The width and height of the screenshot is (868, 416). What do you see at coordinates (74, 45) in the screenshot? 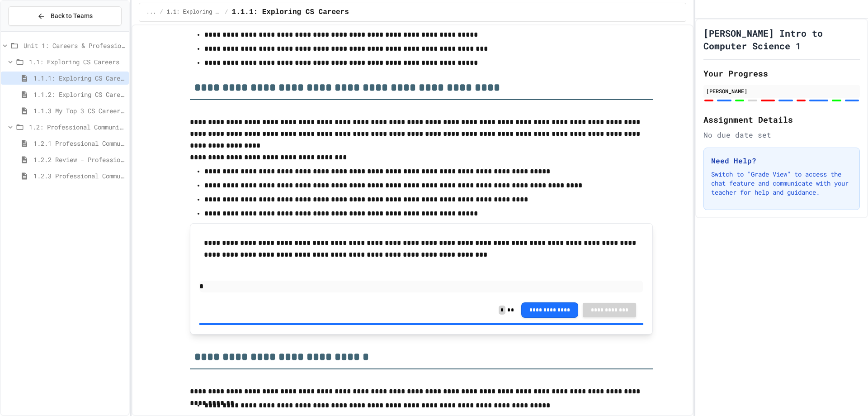
I see `span: Unit 1: Careers & Professionalism` at bounding box center [74, 45].